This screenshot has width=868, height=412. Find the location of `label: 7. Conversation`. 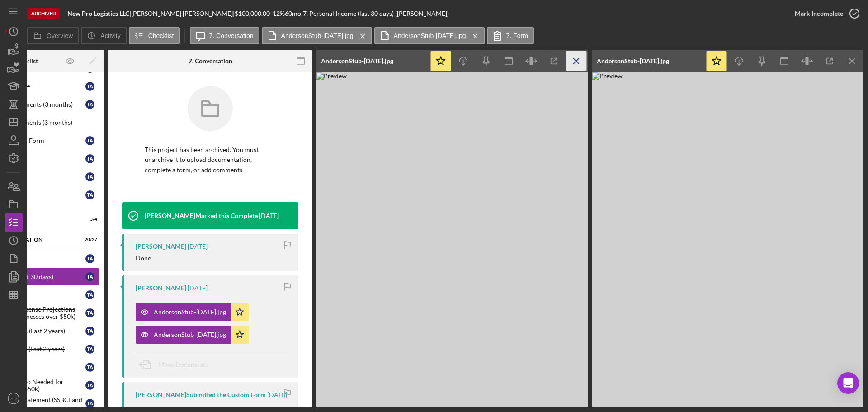

label: 7. Conversation is located at coordinates (231, 36).